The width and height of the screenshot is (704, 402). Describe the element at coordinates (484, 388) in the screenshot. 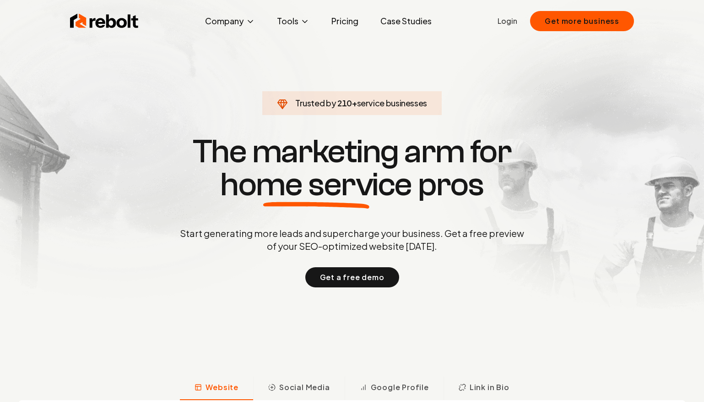

I see `button: Link in Bio` at that location.